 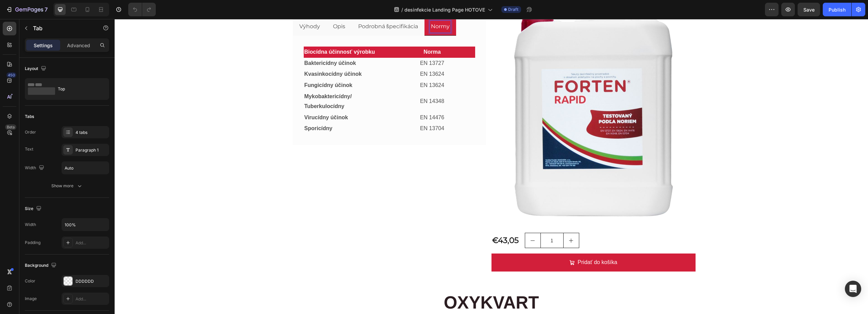 I want to click on div: Color, so click(x=30, y=281).